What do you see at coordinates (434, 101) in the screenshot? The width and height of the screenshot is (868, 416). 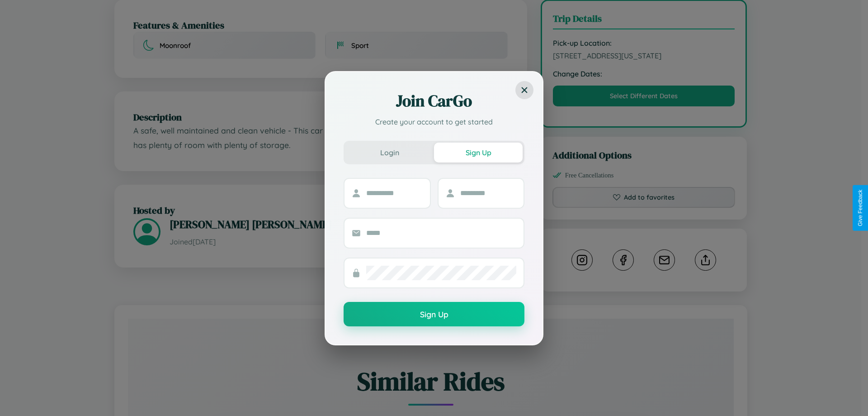 I see `h2: Join CarGo` at bounding box center [434, 101].